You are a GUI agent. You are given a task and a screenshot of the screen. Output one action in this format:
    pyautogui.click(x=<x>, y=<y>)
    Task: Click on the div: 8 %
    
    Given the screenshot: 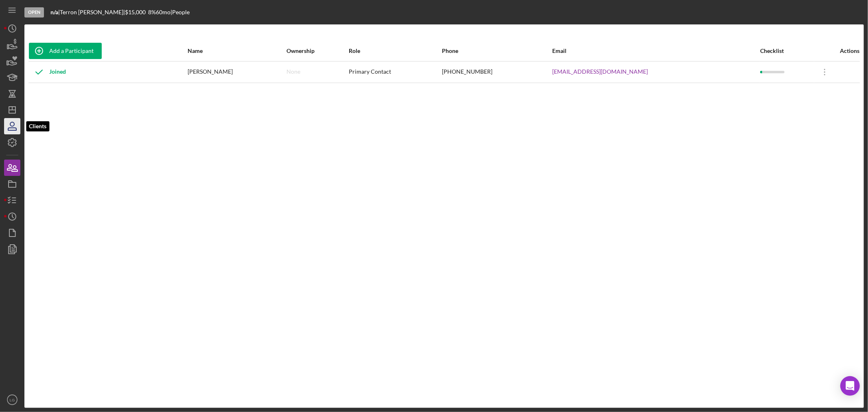 What is the action you would take?
    pyautogui.click(x=152, y=12)
    